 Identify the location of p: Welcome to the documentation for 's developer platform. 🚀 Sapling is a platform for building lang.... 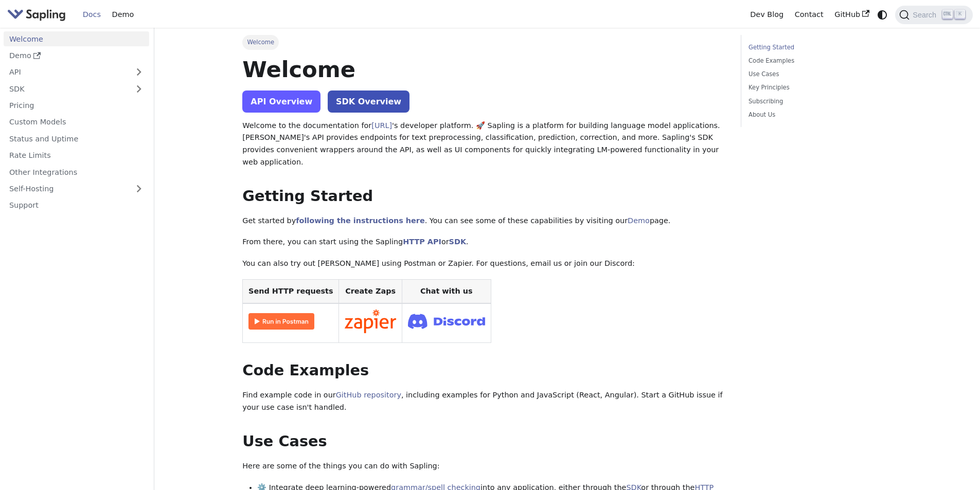
(484, 144).